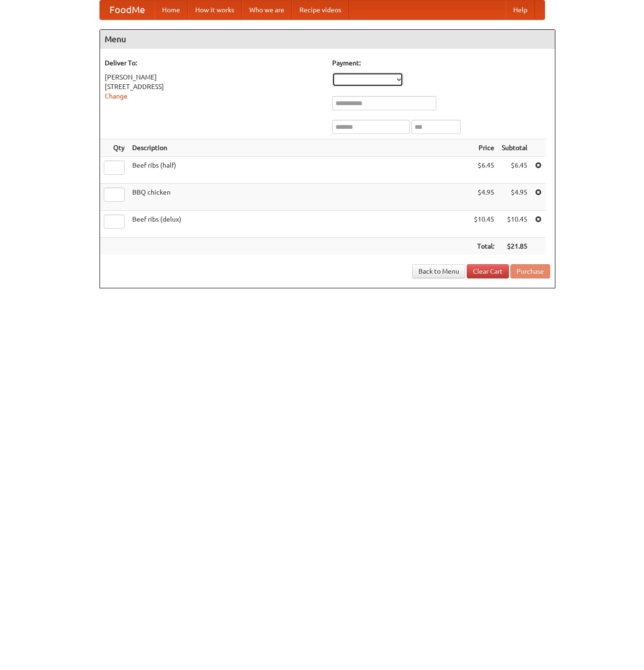 This screenshot has width=644, height=670. What do you see at coordinates (521, 10) in the screenshot?
I see `a: Help` at bounding box center [521, 10].